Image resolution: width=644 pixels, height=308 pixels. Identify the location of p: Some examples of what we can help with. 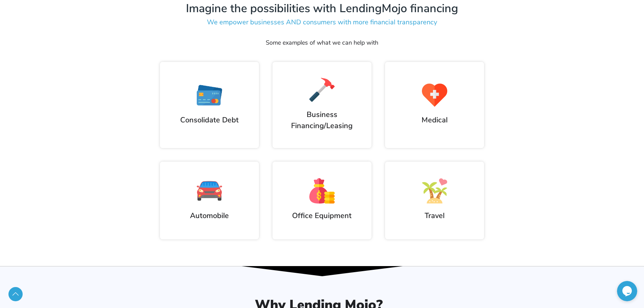
(322, 44).